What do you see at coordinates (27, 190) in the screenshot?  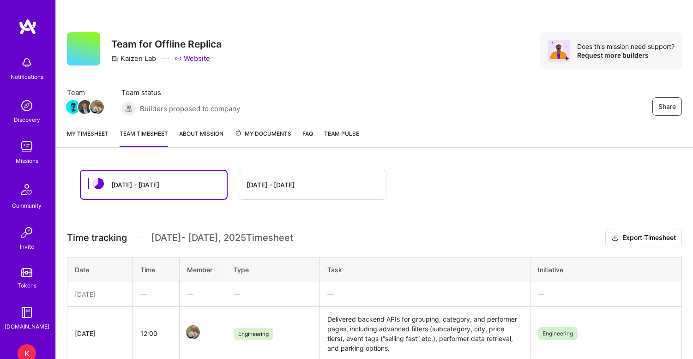 I see `img: Community` at bounding box center [27, 190].